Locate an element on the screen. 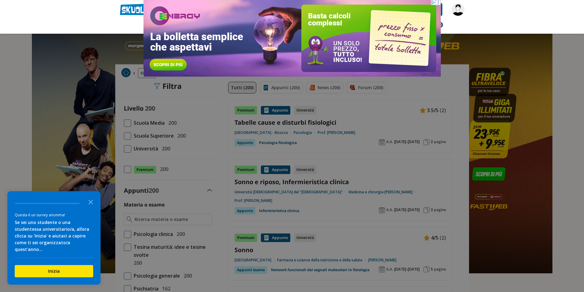 Image resolution: width=584 pixels, height=292 pixels. div: Se sei uno studente o una studentessa universitario/a, allora clicca su 'Inizia' e aiutaci a capi... is located at coordinates (54, 236).